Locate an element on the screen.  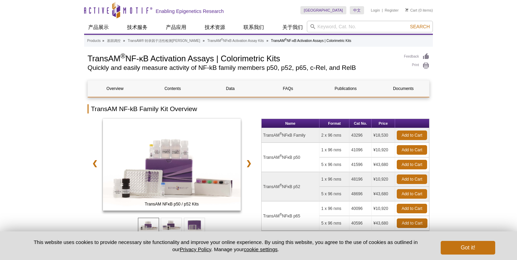
td: 41096 is located at coordinates (361, 150).